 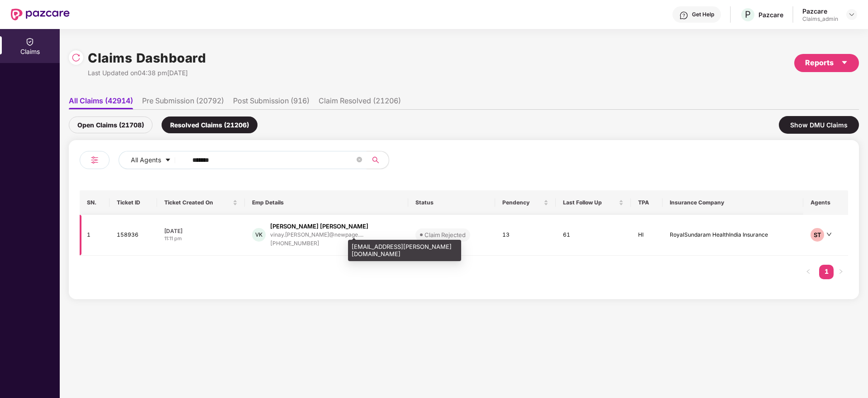 What do you see at coordinates (101, 102) in the screenshot?
I see `li: All Claims (42914)` at bounding box center [101, 102].